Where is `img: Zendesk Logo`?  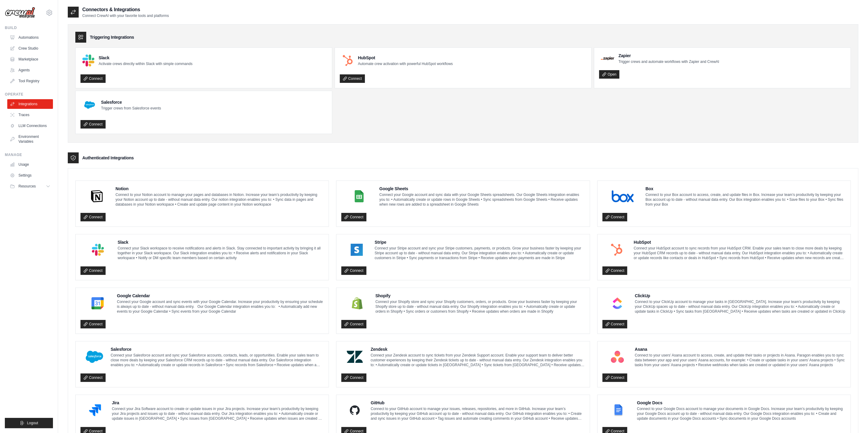 img: Zendesk Logo is located at coordinates (355, 357).